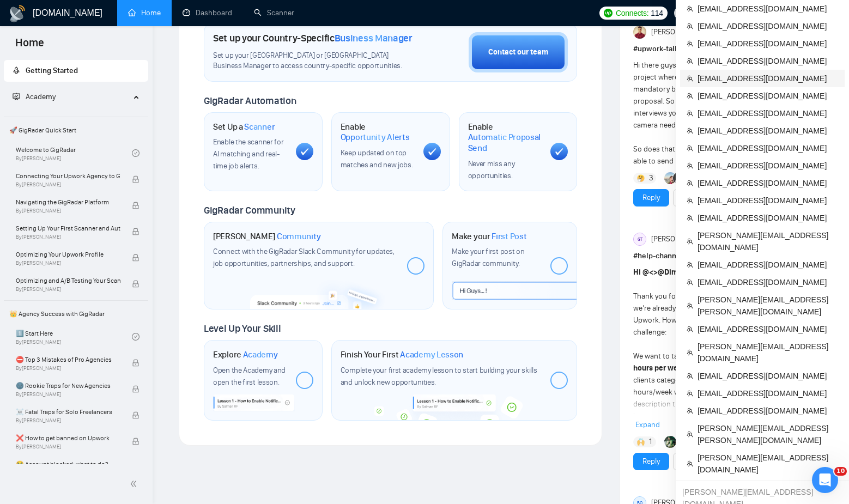 This screenshot has height=504, width=849. What do you see at coordinates (29, 47) in the screenshot?
I see `span: Home` at bounding box center [29, 47].